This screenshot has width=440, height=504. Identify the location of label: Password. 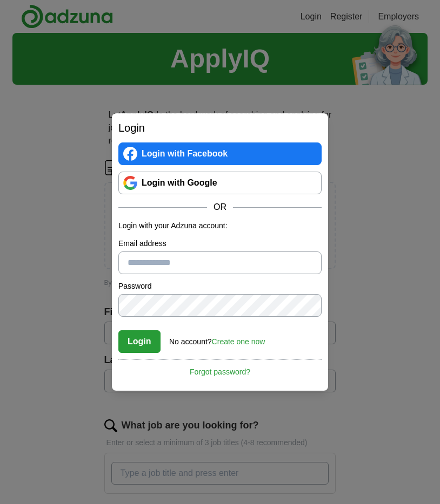
(220, 286).